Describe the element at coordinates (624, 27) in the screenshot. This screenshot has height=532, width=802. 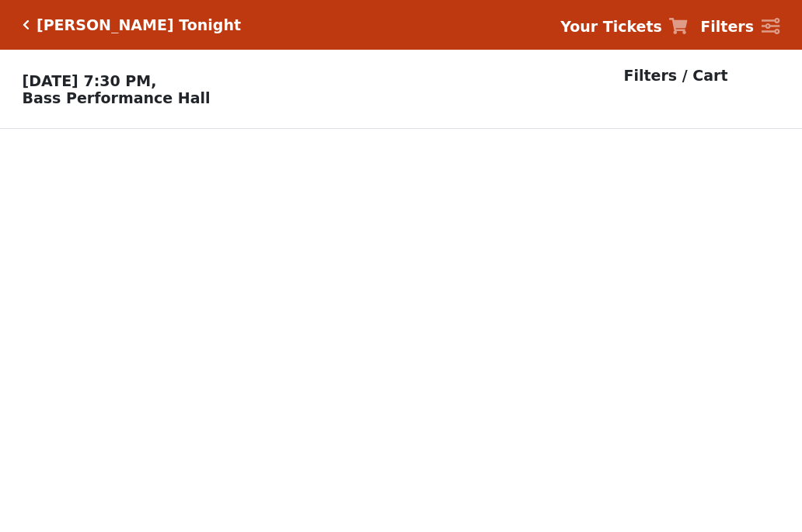
I see `a: Your Tickets` at that location.